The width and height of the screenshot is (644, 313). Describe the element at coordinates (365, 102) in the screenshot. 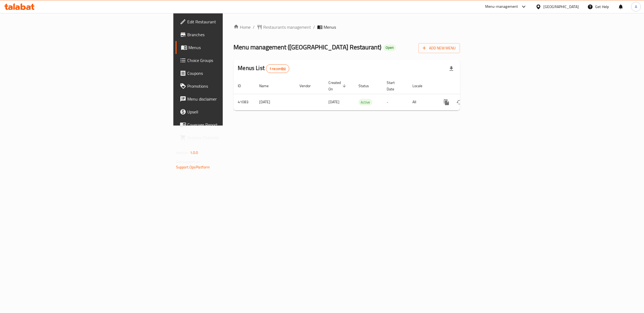

I see `span: Active` at that location.